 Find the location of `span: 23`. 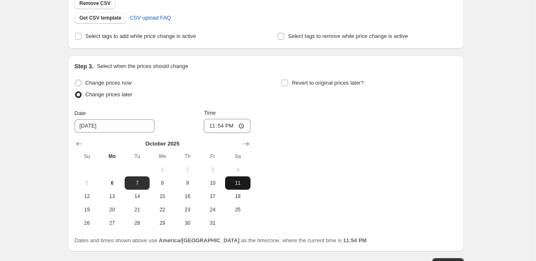

span: 23 is located at coordinates (188, 210).